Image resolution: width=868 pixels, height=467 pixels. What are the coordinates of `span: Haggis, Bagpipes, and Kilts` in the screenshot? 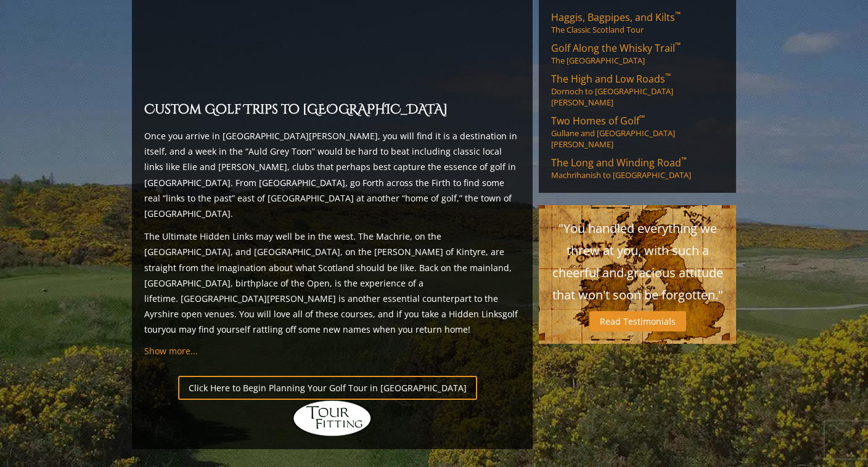 It's located at (616, 17).